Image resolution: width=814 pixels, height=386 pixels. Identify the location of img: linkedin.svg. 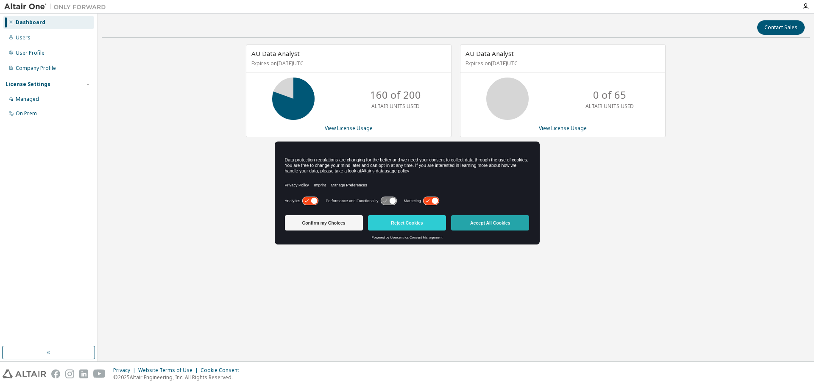
(83, 374).